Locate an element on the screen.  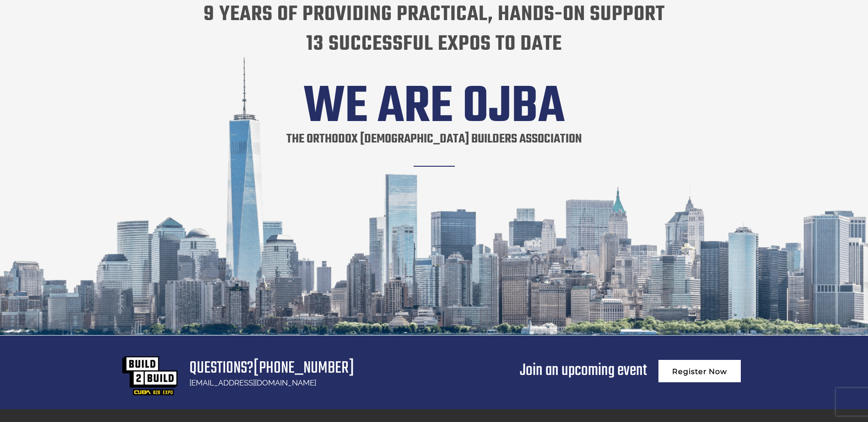
div: Join an upcoming event is located at coordinates (583, 367).